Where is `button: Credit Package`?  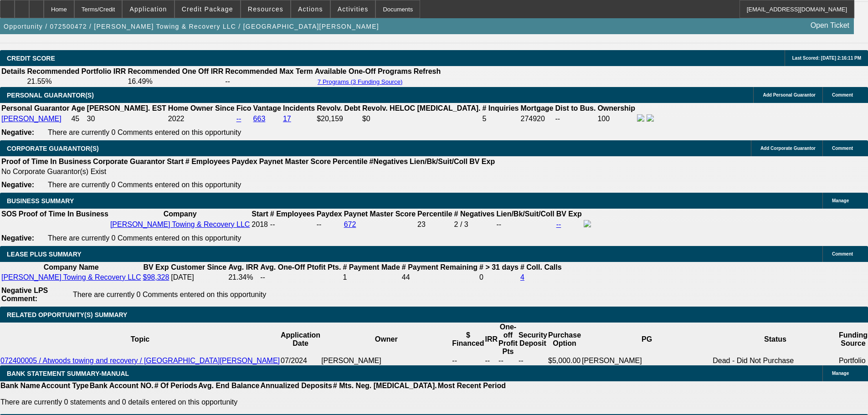
button: Credit Package is located at coordinates (208, 9).